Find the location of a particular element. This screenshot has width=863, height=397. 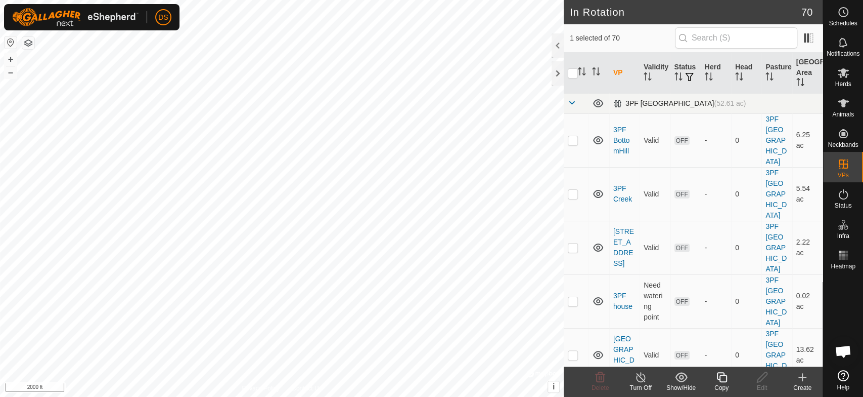

span: Infra is located at coordinates (843, 236).